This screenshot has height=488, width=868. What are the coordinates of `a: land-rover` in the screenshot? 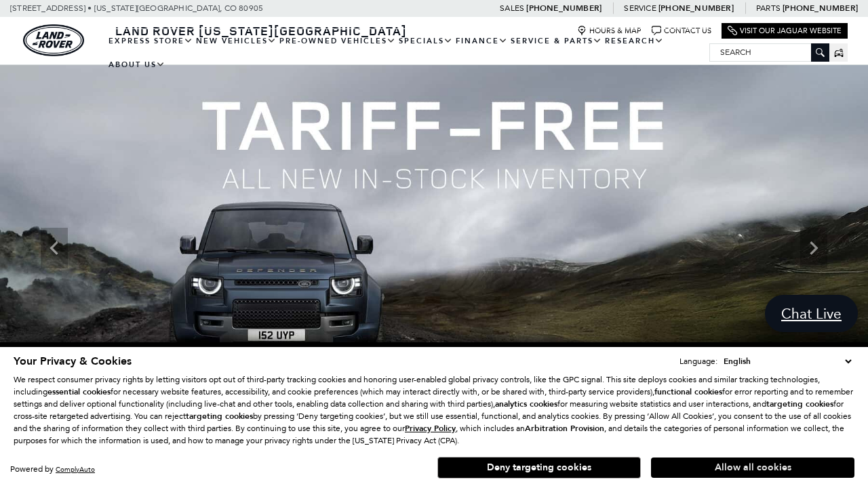 It's located at (54, 40).